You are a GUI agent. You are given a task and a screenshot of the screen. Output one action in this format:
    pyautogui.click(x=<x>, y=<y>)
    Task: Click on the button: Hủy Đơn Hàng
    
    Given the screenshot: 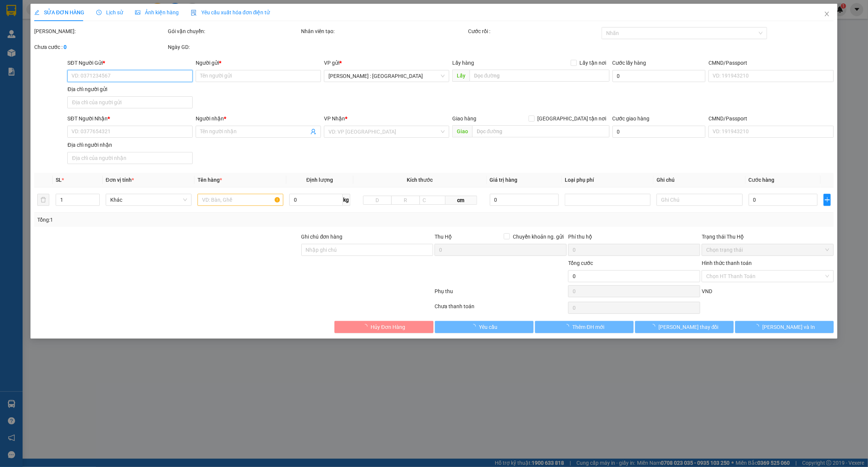 What is the action you would take?
    pyautogui.click(x=384, y=327)
    